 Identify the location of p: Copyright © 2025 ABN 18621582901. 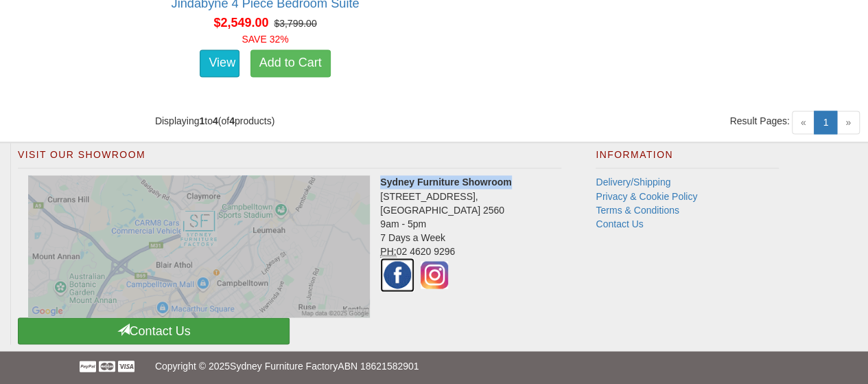
(434, 365).